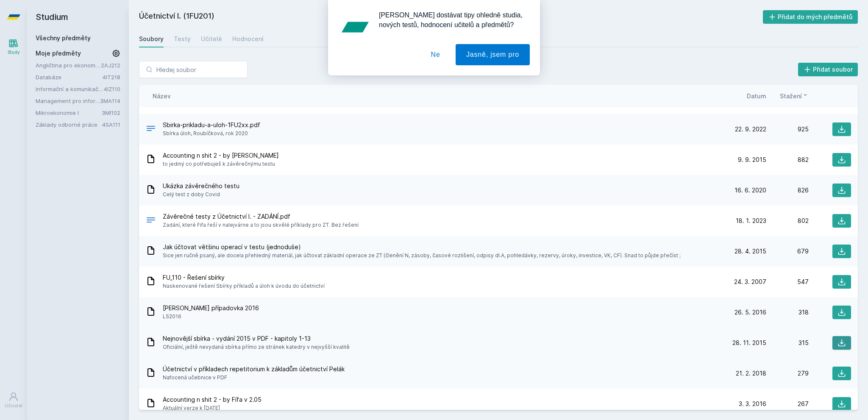  What do you see at coordinates (111, 77) in the screenshot?
I see `a: 4IT218` at bounding box center [111, 77].